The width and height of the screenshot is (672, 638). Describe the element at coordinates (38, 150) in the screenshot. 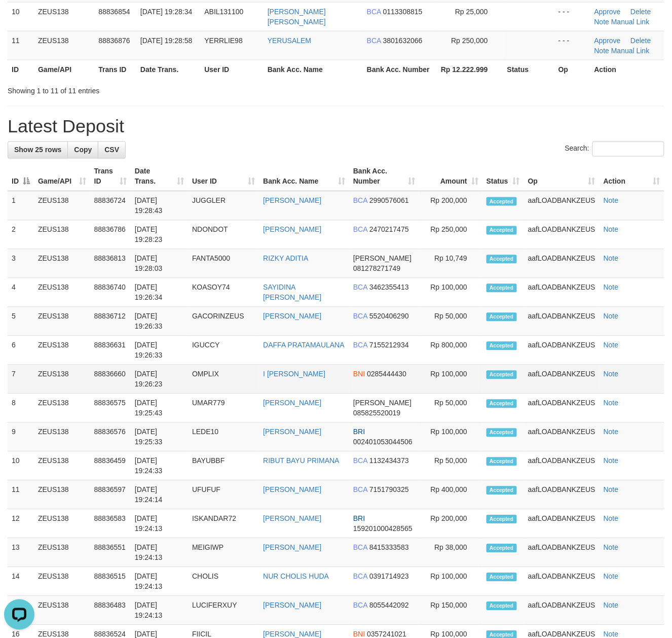

I see `a: Show 25 rows` at that location.